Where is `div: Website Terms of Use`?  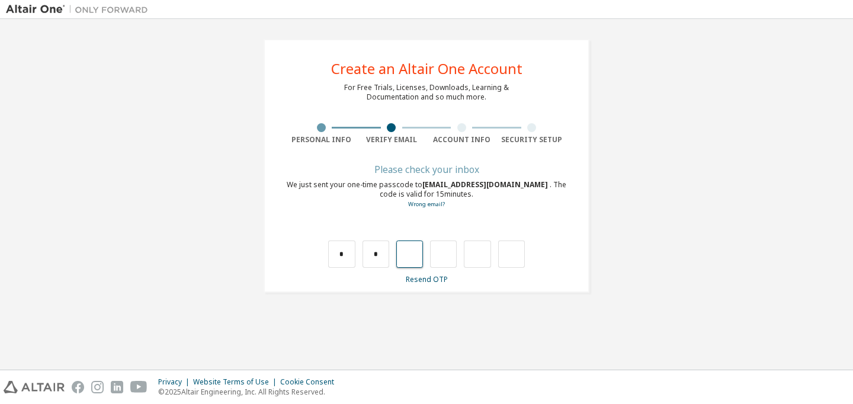
div: Website Terms of Use is located at coordinates (236, 382).